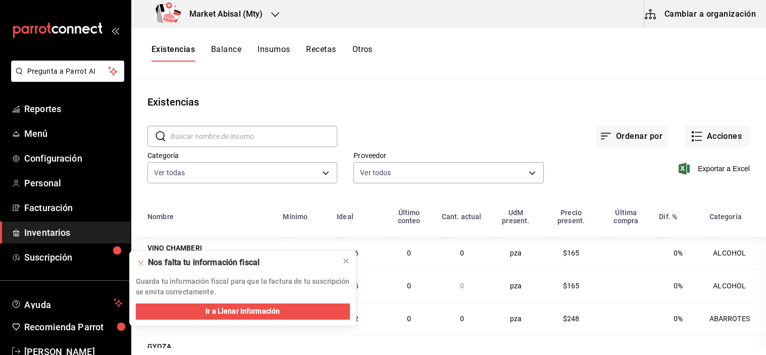  What do you see at coordinates (73, 257) in the screenshot?
I see `span: Suscripción` at bounding box center [73, 257].